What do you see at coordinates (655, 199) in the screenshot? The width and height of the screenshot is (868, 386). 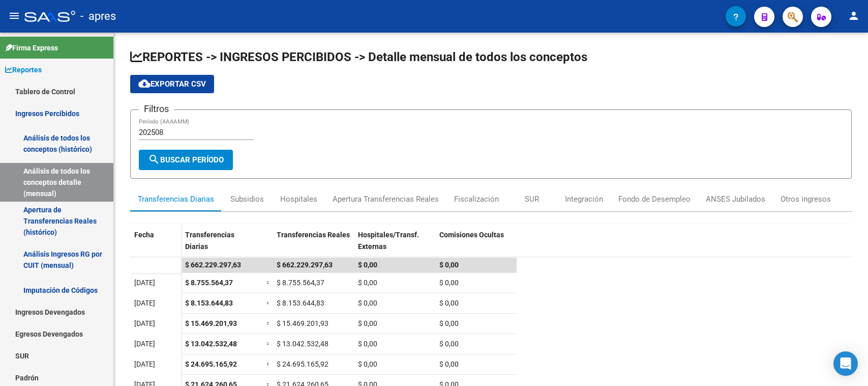 I see `div: Fondo de Desempleo` at bounding box center [655, 199].